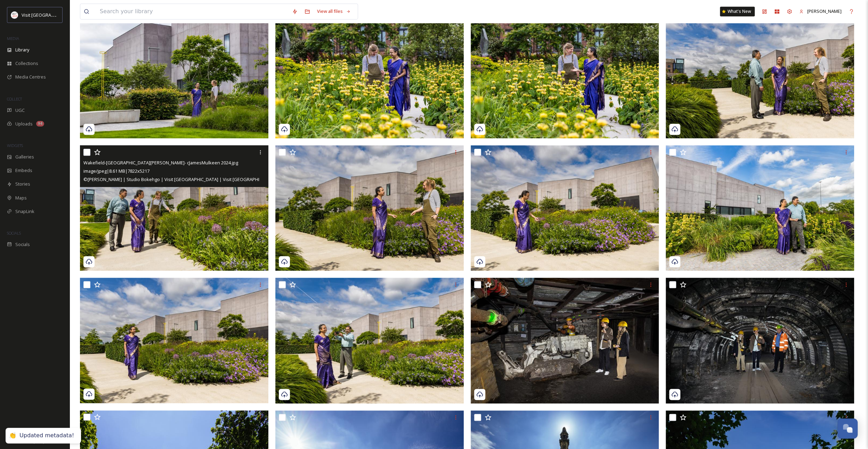 The image size is (868, 449). What do you see at coordinates (21, 197) in the screenshot?
I see `span: Maps` at bounding box center [21, 197].